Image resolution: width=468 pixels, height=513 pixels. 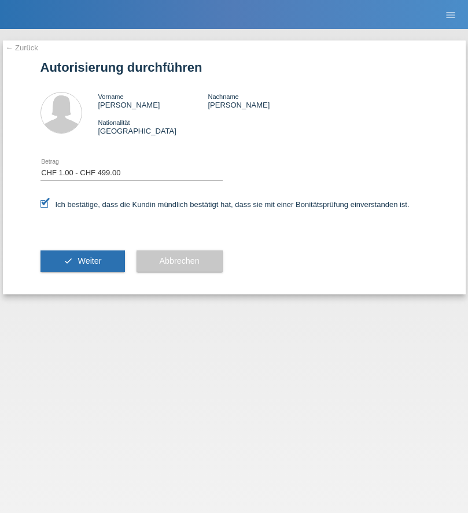 I want to click on h1: Autorisierung durchführen, so click(x=234, y=67).